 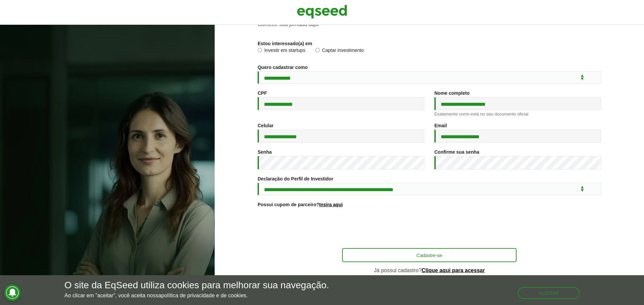 I want to click on img: EqSeed Logo, so click(x=322, y=12).